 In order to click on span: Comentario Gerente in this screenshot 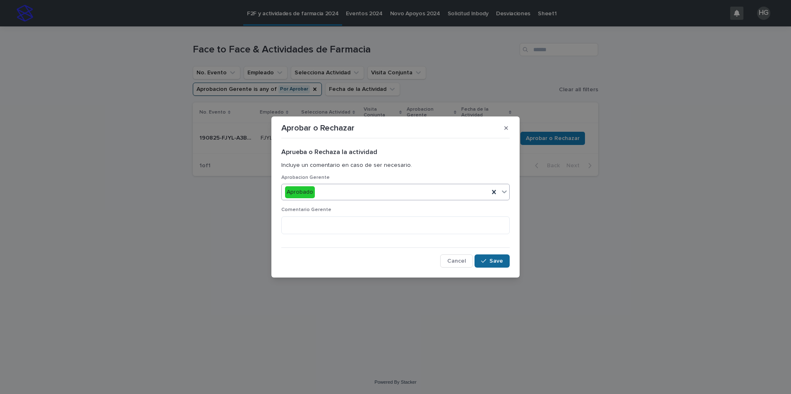, I will do `click(306, 210)`.